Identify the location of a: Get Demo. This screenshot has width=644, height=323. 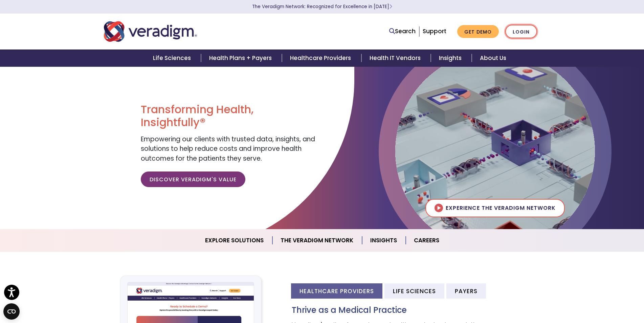
(478, 32).